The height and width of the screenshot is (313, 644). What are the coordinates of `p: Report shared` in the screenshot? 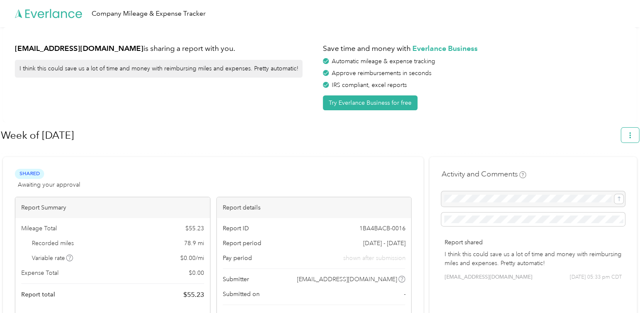 It's located at (533, 242).